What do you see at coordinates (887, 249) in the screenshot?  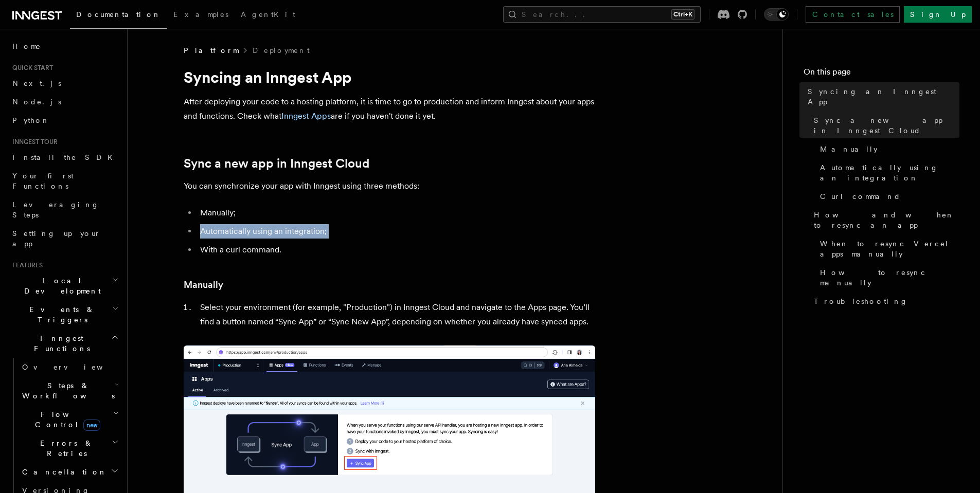 I see `a: When to resync Vercel apps manually` at bounding box center [887, 249].